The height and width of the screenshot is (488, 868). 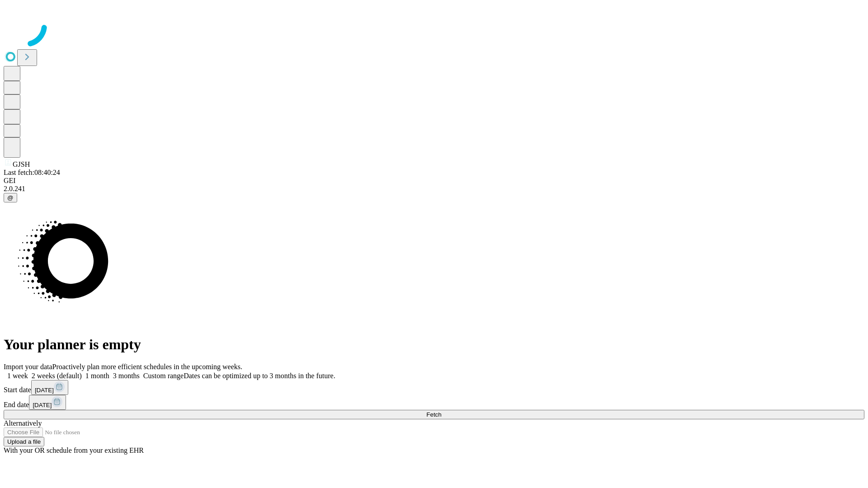 What do you see at coordinates (126, 376) in the screenshot?
I see `span: 3 months` at bounding box center [126, 376].